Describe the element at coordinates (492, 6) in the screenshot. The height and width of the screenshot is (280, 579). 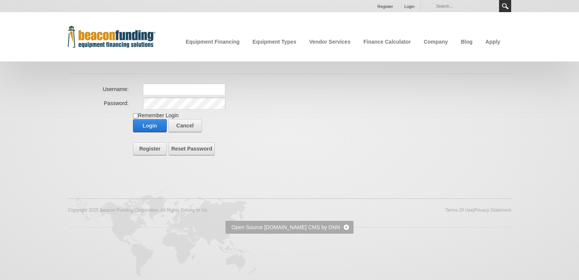
I see `a: Clear search text` at that location.